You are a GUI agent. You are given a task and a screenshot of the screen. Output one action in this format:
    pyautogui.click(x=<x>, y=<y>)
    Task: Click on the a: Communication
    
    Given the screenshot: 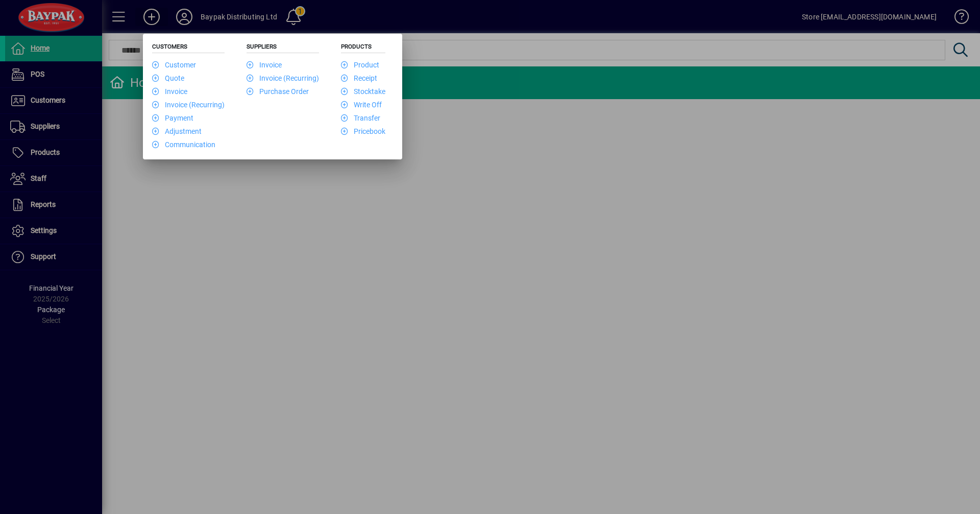 What is the action you would take?
    pyautogui.click(x=184, y=145)
    